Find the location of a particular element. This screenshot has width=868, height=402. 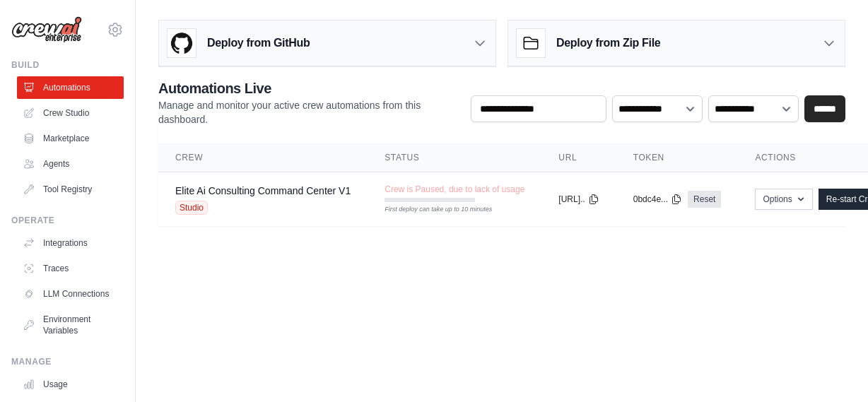

th: URL is located at coordinates (578, 157).